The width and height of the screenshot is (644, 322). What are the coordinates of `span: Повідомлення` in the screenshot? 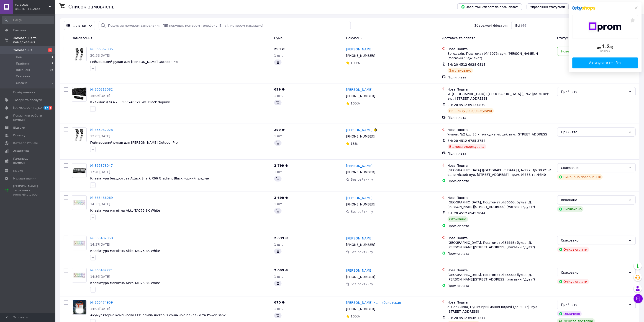 It's located at (24, 92).